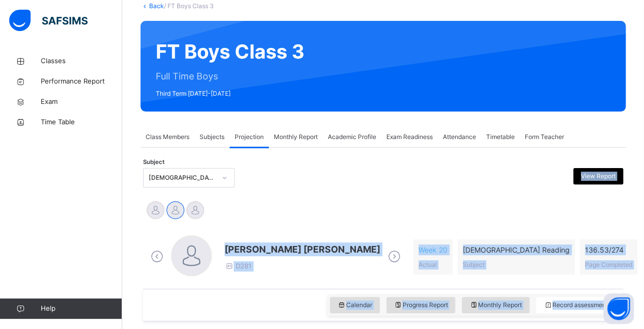  I want to click on span: Exam, so click(81, 102).